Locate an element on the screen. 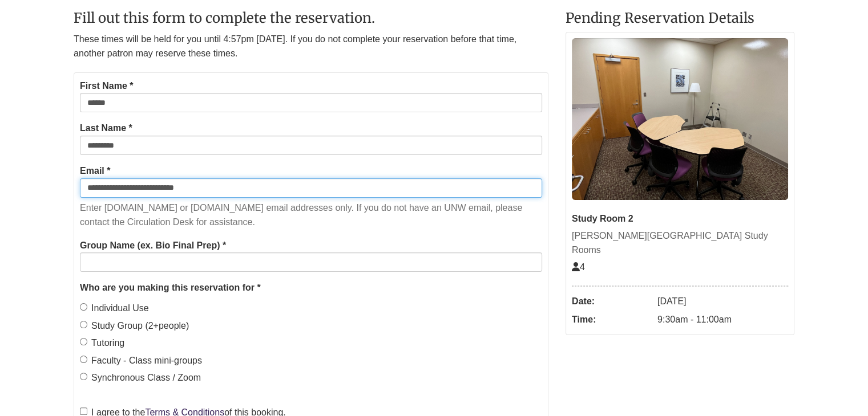 This screenshot has height=416, width=868. label: Synchronous Class / Zoom is located at coordinates (140, 378).